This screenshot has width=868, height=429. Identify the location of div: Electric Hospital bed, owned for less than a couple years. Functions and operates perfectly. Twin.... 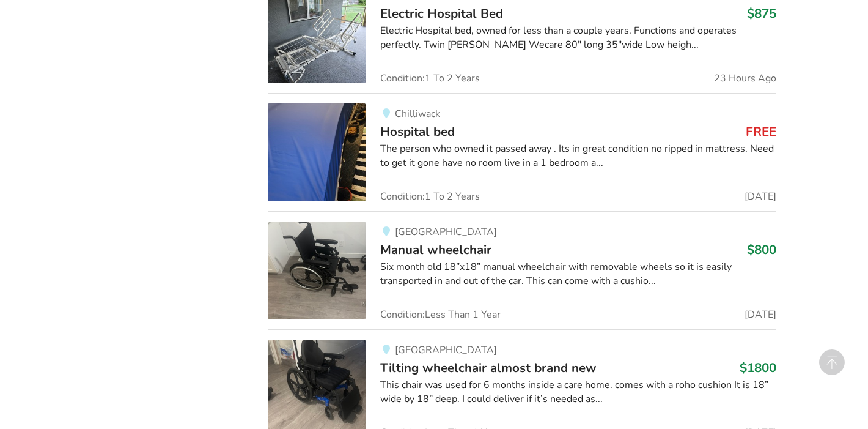
(577, 38).